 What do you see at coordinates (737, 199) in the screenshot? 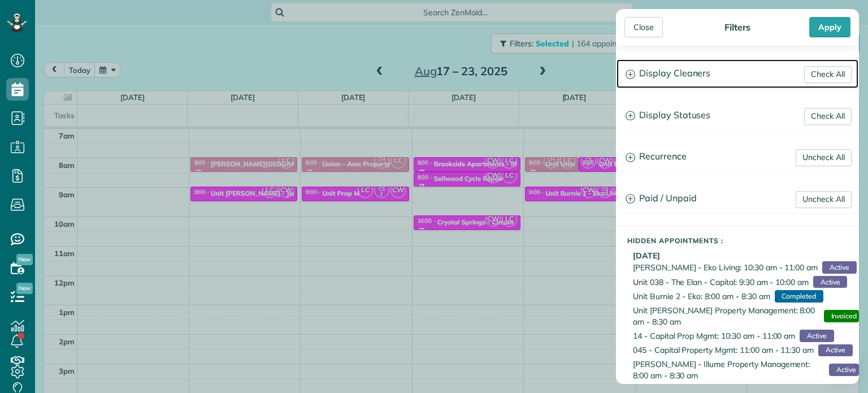
I see `h3: Paid / Unpaid` at bounding box center [737, 199].